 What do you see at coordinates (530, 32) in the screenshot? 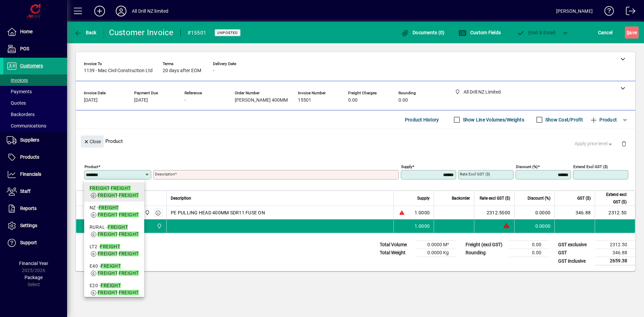
I see `span: P` at bounding box center [530, 32].